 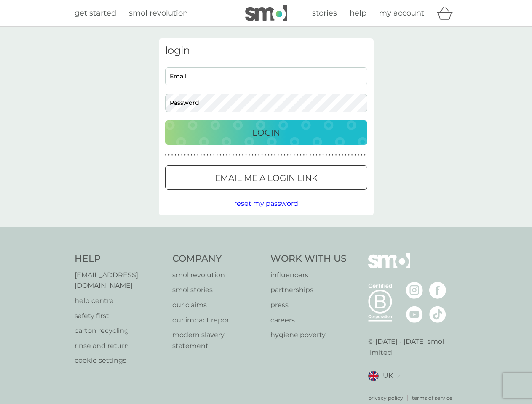 What do you see at coordinates (266, 132) in the screenshot?
I see `p: Login` at bounding box center [266, 132].